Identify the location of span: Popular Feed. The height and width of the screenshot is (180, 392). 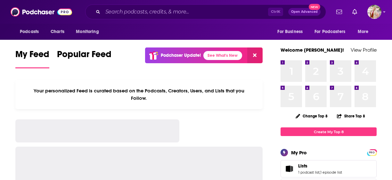
(84, 56).